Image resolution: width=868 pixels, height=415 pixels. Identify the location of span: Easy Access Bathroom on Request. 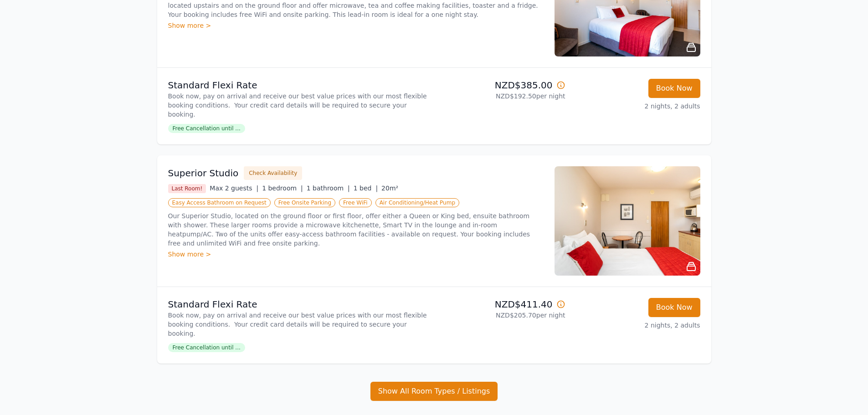
(219, 203).